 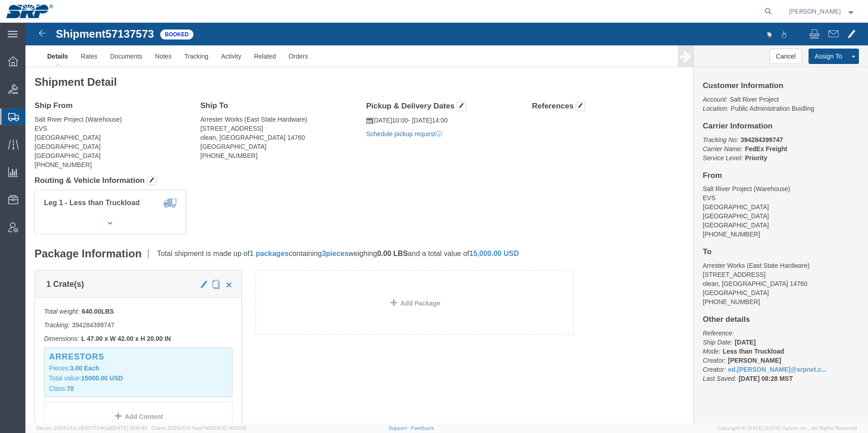 I want to click on span: Ed Simmons, so click(x=815, y=11).